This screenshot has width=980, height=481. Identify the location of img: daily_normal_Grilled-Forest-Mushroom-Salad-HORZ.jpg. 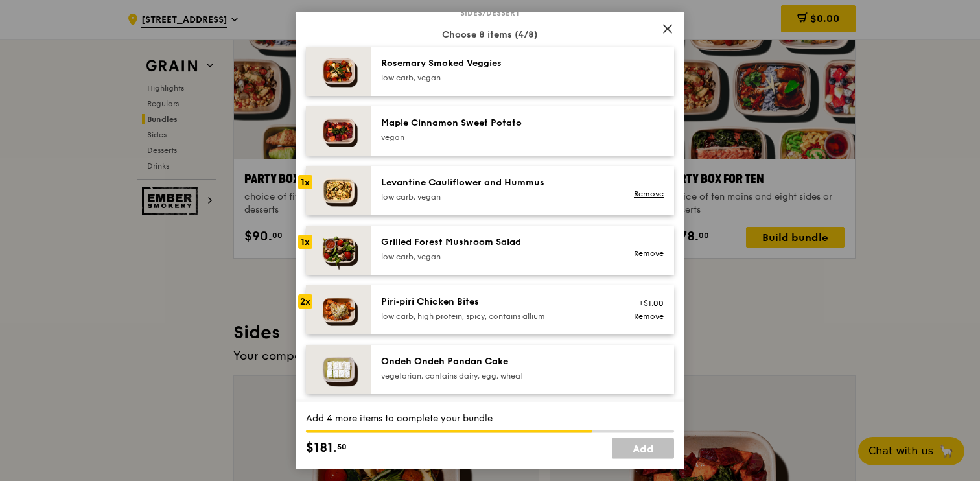
(338, 250).